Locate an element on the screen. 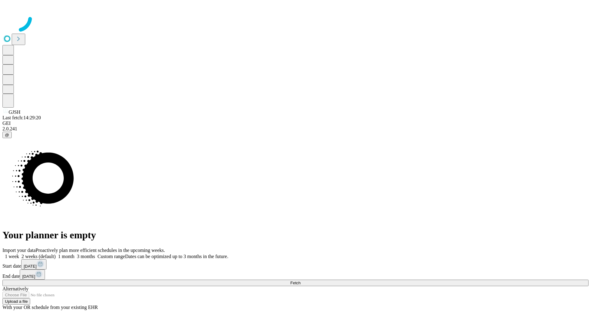  span: Fetch is located at coordinates (295, 282).